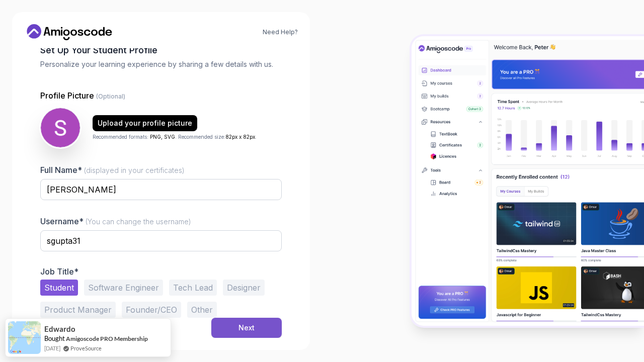 Image resolution: width=644 pixels, height=362 pixels. What do you see at coordinates (70, 32) in the screenshot?
I see `a: Home link` at bounding box center [70, 32].